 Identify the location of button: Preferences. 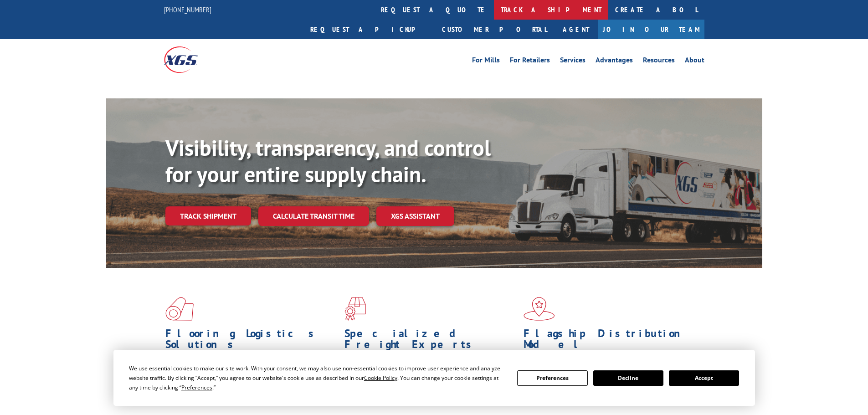
(552, 379).